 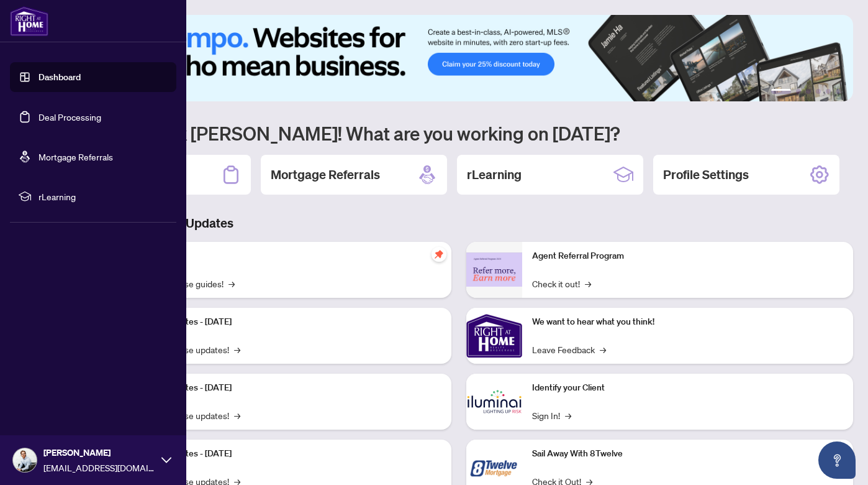 I want to click on a: Mortgage Referrals, so click(x=76, y=157).